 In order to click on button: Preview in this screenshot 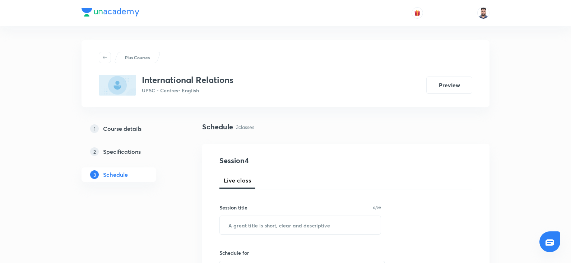, I will do `click(450, 85)`.